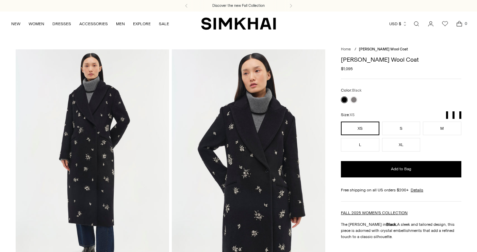 The height and width of the screenshot is (252, 477). I want to click on strong: Black., so click(392, 224).